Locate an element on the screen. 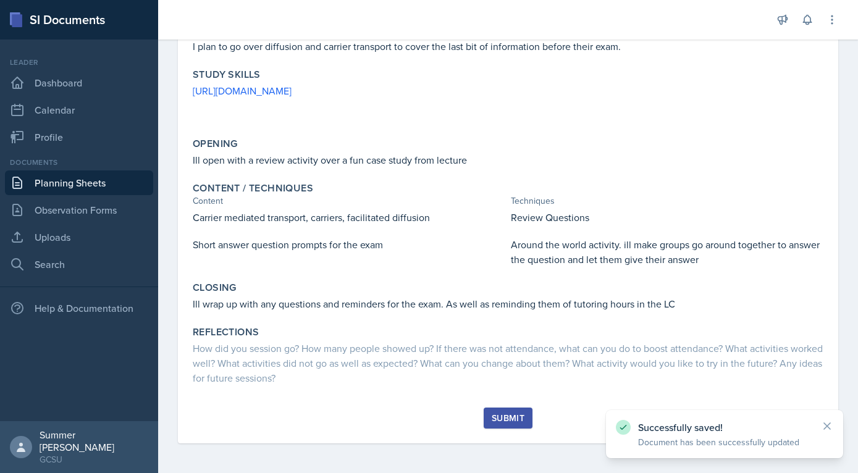 Image resolution: width=858 pixels, height=473 pixels. div: Help & Documentation is located at coordinates (79, 308).